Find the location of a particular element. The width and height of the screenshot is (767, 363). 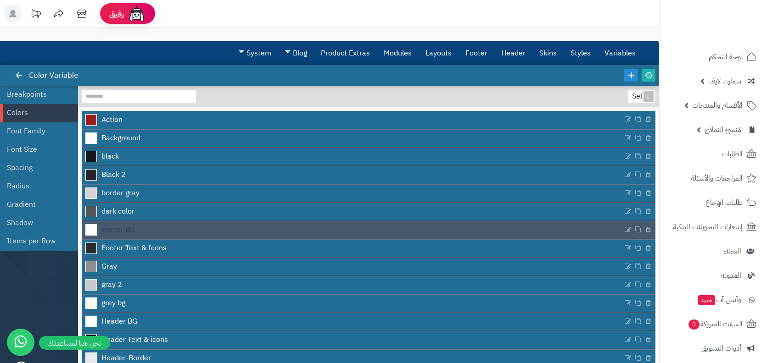

span: وآتس آب is located at coordinates (719, 300).